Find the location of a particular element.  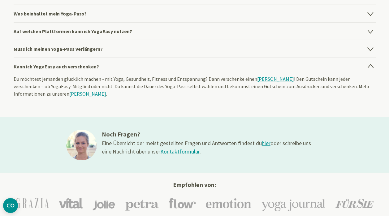

button: CMP-Widget öffnen is located at coordinates (11, 205).